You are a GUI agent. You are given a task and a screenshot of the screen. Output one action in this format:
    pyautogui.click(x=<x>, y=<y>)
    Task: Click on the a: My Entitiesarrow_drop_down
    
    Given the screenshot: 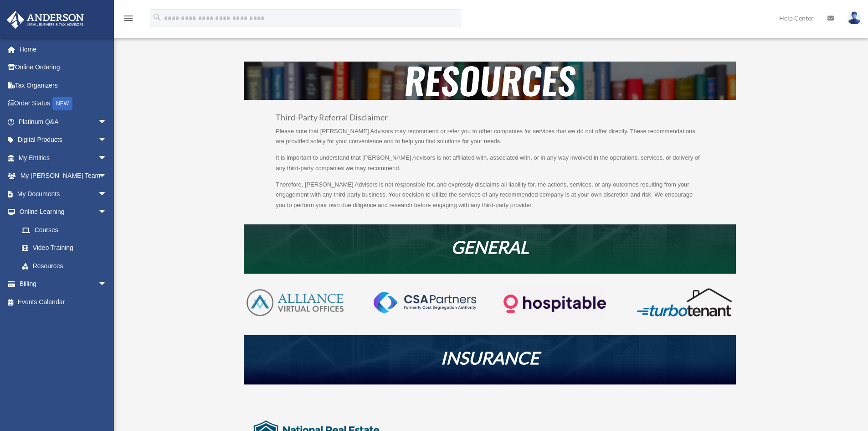 What is the action you would take?
    pyautogui.click(x=64, y=158)
    